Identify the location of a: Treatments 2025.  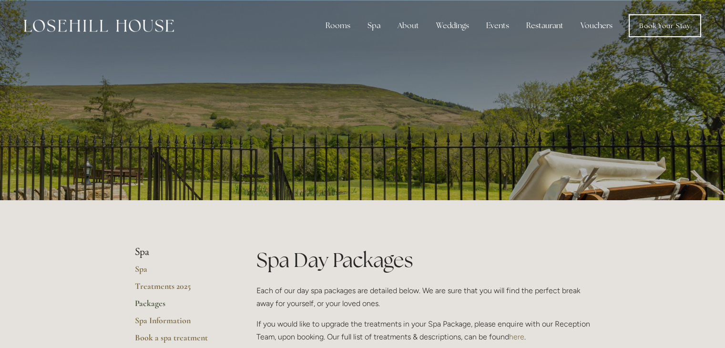
(180, 289).